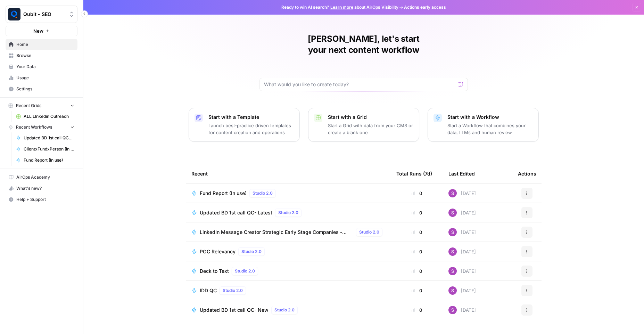  What do you see at coordinates (45, 177) in the screenshot?
I see `span: AirOps Academy` at bounding box center [45, 177].